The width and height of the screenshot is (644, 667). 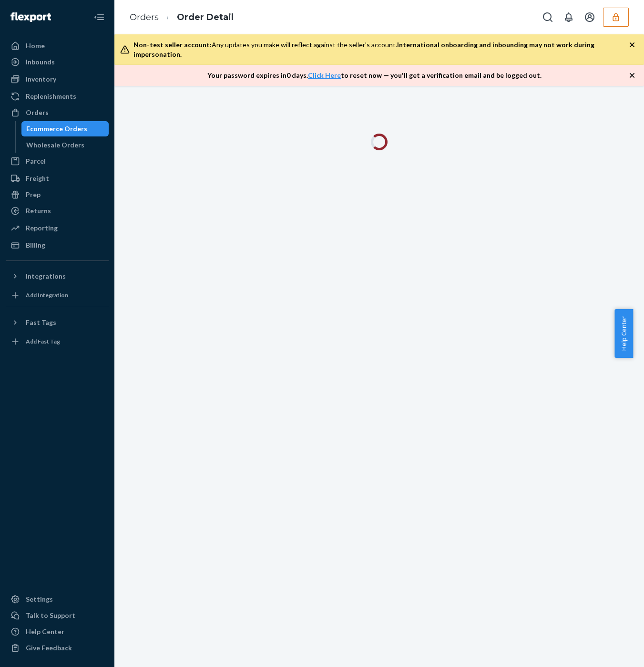 I want to click on a: Ecommerce Orders, so click(x=65, y=129).